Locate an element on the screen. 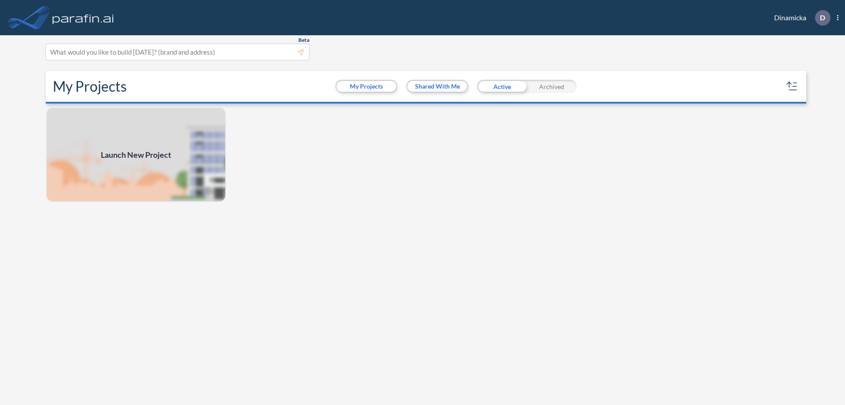 The height and width of the screenshot is (405, 845). p: D is located at coordinates (823, 18).